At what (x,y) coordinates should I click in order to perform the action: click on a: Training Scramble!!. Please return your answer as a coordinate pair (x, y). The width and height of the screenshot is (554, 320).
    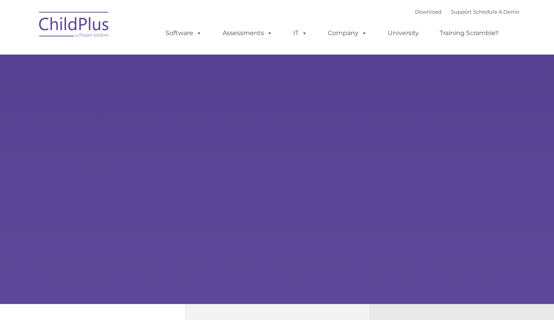
    Looking at the image, I should click on (469, 33).